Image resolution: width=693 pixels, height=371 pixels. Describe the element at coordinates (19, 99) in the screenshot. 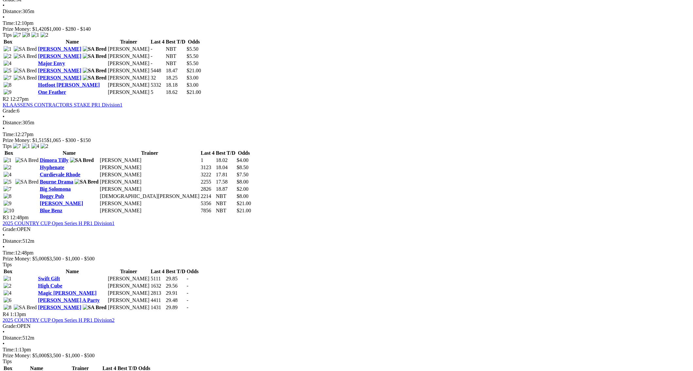

I see `span: 12:27pm` at that location.